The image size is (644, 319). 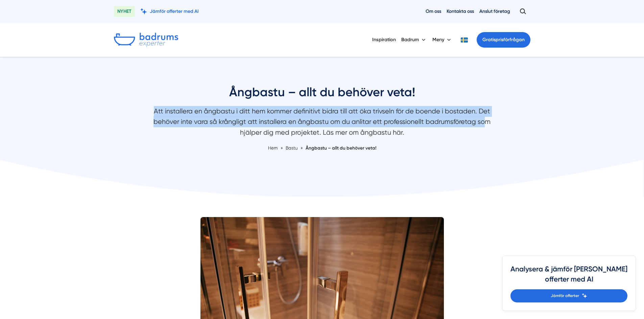 What do you see at coordinates (565, 296) in the screenshot?
I see `span: Jämför offerter` at bounding box center [565, 296].